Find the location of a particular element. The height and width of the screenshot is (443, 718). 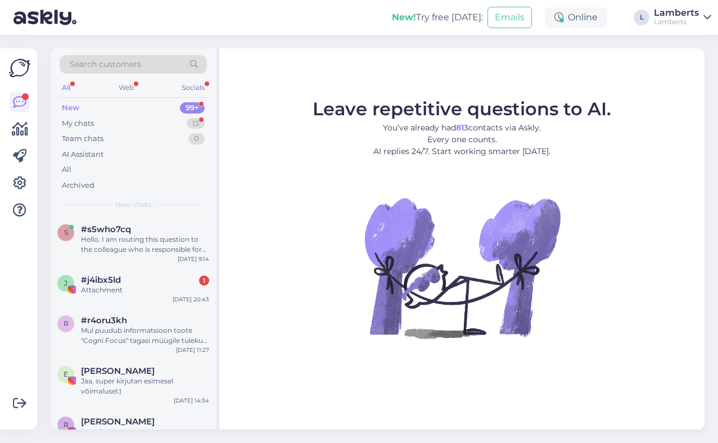

div: Team chats is located at coordinates (83, 139).